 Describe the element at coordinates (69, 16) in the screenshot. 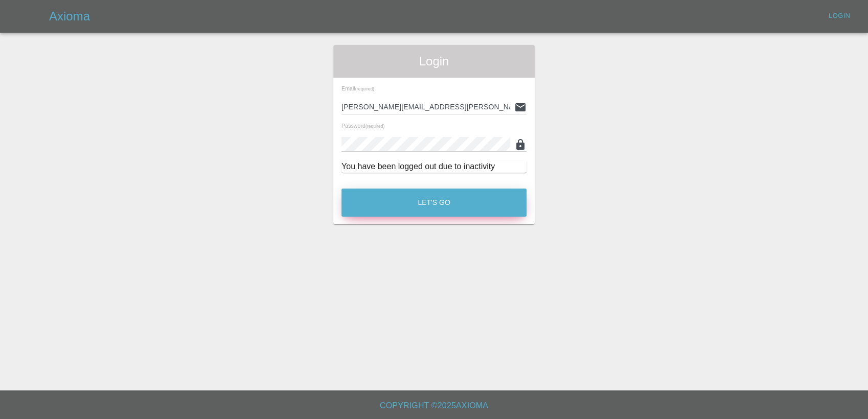

I see `h5: Axioma` at that location.